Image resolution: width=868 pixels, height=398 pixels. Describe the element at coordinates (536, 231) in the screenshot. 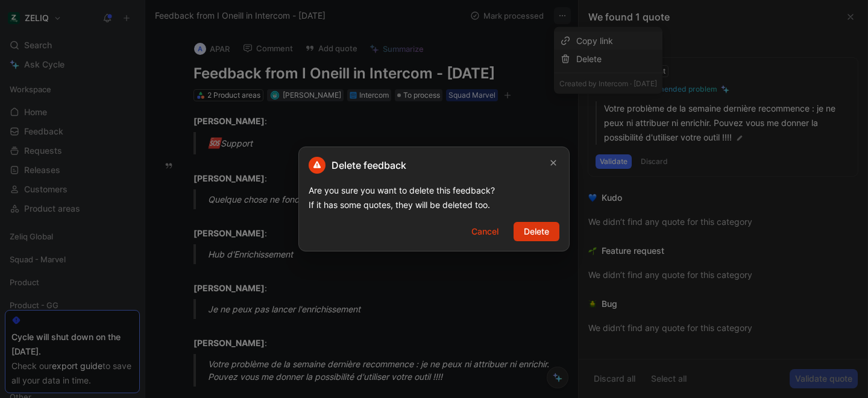

I see `span: Delete` at that location.